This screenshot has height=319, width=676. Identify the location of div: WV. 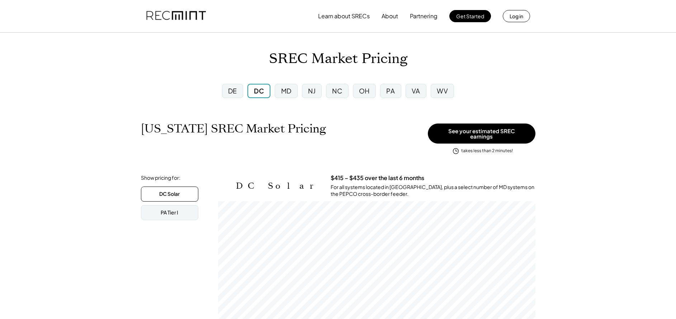
(442, 91).